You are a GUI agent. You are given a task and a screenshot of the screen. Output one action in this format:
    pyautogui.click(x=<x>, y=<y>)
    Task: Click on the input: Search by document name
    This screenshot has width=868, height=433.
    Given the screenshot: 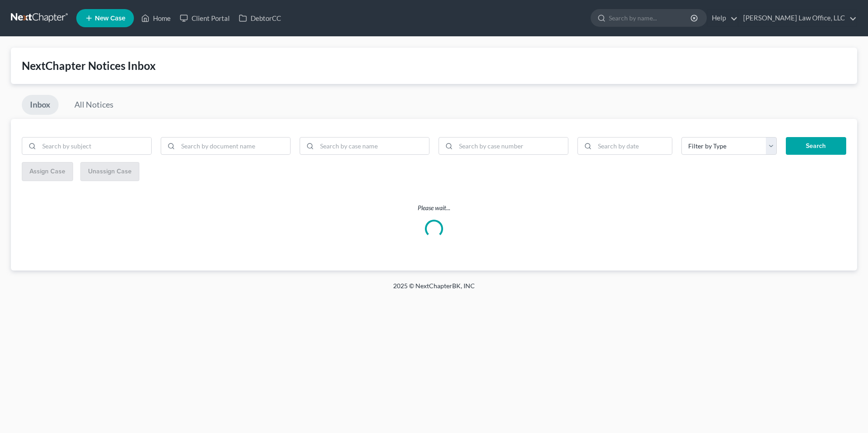 What is the action you would take?
    pyautogui.click(x=234, y=146)
    